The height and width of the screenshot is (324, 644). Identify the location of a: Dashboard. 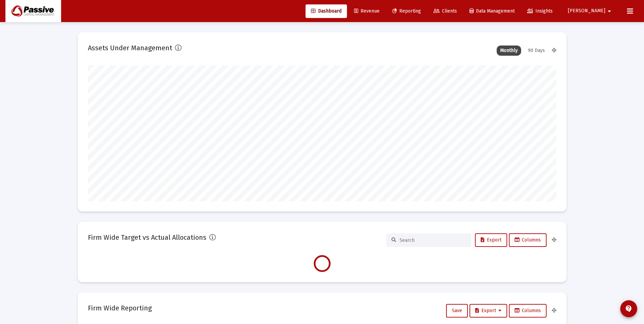
(326, 11).